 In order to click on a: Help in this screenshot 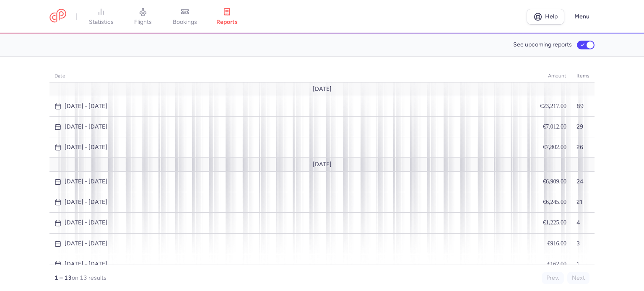, I will do `click(546, 17)`.